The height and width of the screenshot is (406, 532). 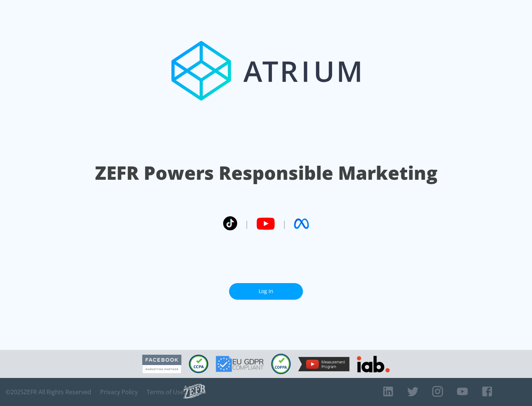 What do you see at coordinates (119, 392) in the screenshot?
I see `a: Privacy Policy` at bounding box center [119, 392].